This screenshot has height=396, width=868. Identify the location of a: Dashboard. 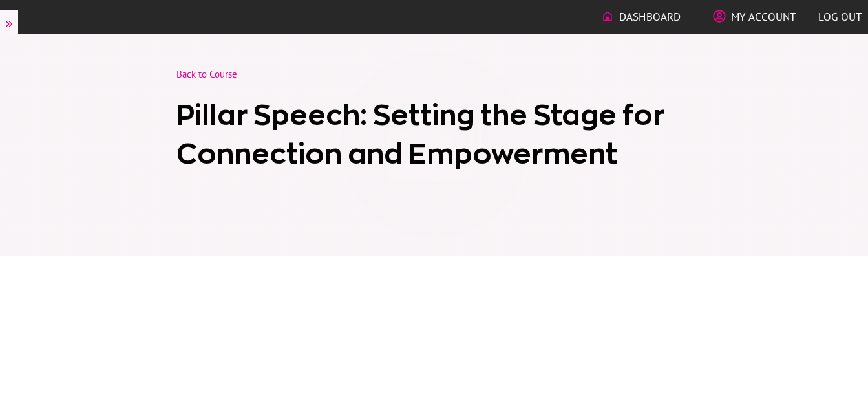
(640, 17).